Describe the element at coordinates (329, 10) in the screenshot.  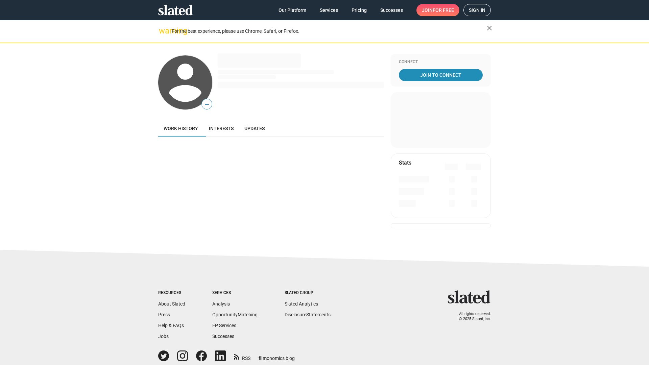
I see `span: Services` at that location.